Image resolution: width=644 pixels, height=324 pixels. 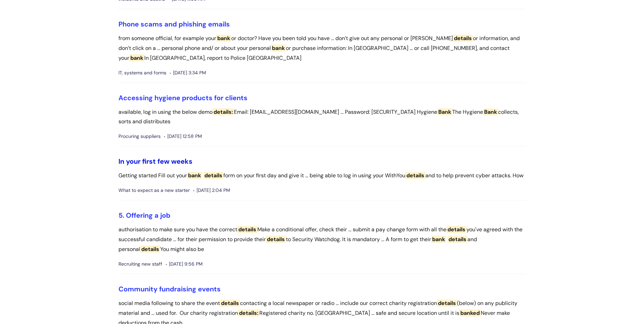 I want to click on a: 5. Offering a job, so click(x=144, y=215).